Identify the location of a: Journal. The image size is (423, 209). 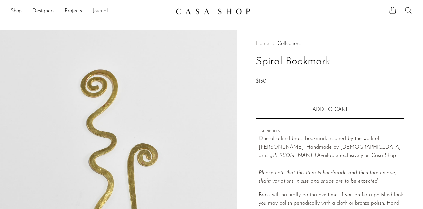
(100, 11).